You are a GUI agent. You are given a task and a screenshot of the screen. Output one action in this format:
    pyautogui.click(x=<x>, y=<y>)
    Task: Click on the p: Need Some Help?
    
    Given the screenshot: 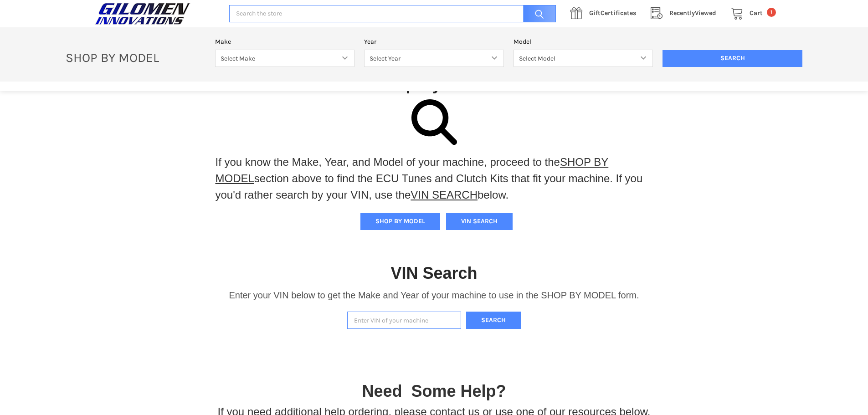 What is the action you would take?
    pyautogui.click(x=434, y=391)
    